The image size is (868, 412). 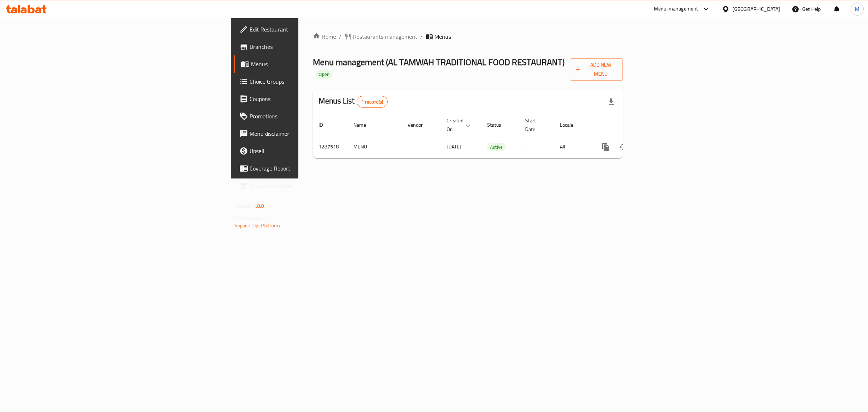 What do you see at coordinates (372, 102) in the screenshot?
I see `span: 1 record(s)` at bounding box center [372, 102].